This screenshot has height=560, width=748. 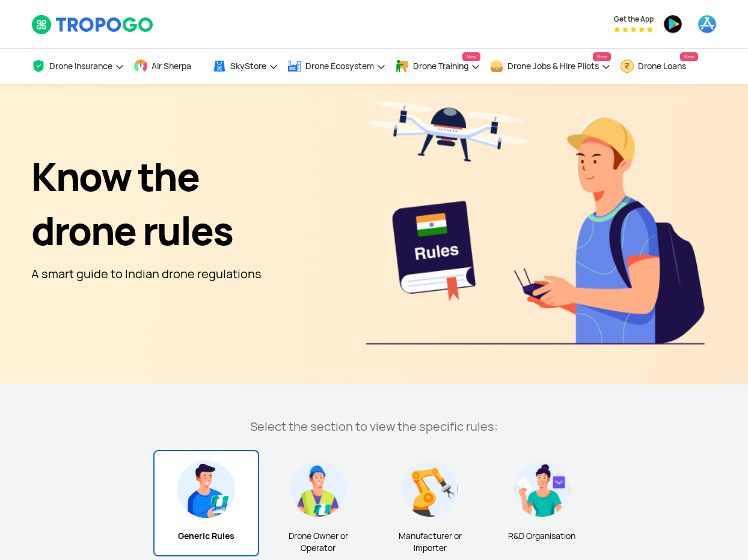 What do you see at coordinates (659, 66) in the screenshot?
I see `a: Drone LoansNew` at bounding box center [659, 66].